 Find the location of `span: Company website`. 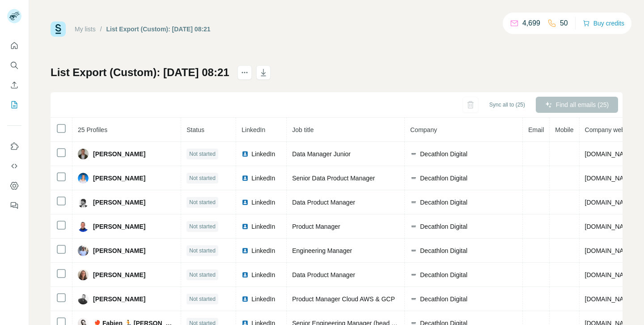

span: Company website is located at coordinates (610, 130).